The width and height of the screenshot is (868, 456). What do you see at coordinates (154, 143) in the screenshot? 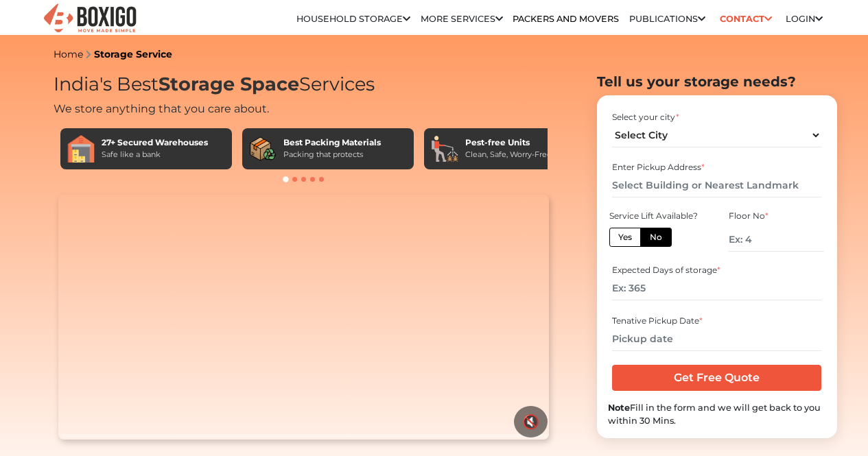
I see `div: 27+ Secured Warehouses` at bounding box center [154, 143].